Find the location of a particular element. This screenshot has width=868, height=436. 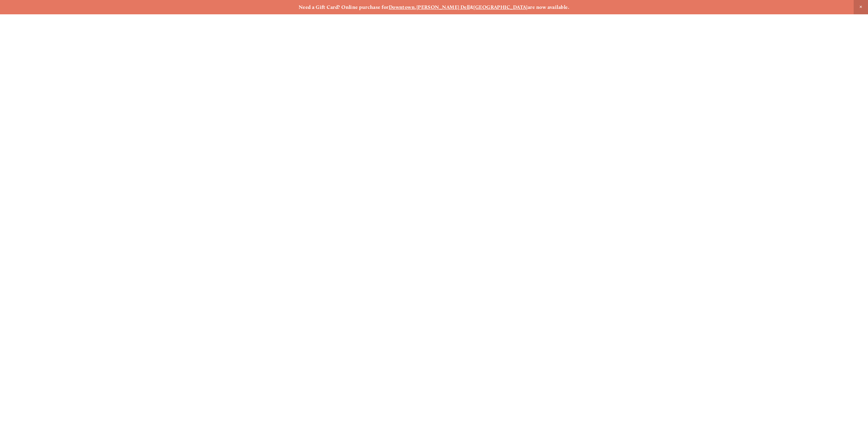

strong: Downtown is located at coordinates (401, 7).